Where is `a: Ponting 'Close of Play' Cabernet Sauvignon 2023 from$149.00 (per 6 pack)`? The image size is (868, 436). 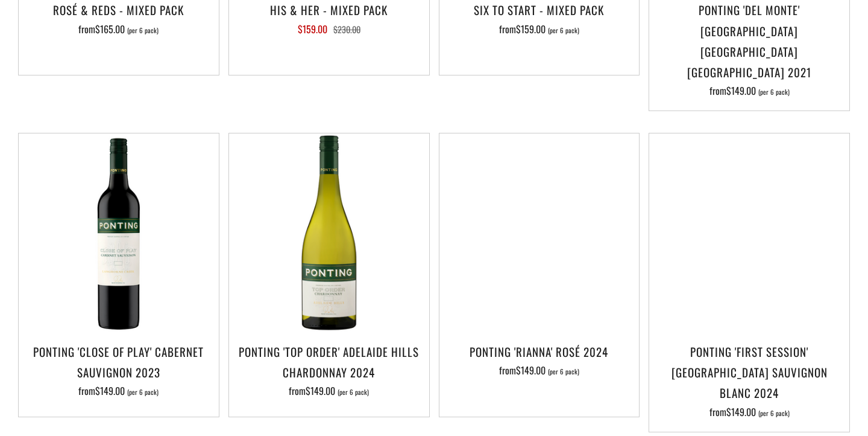 a: Ponting 'Close of Play' Cabernet Sauvignon 2023 from$149.00 (per 6 pack) is located at coordinates (119, 371).